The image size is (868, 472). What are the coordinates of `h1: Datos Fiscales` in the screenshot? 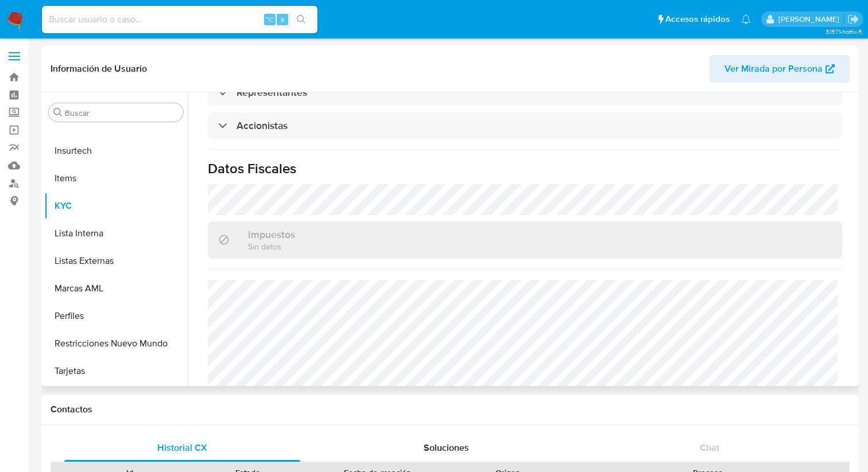 It's located at (525, 169).